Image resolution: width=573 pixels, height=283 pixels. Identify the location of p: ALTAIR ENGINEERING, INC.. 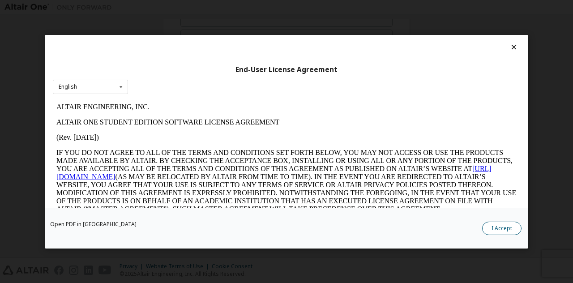
(234, 8).